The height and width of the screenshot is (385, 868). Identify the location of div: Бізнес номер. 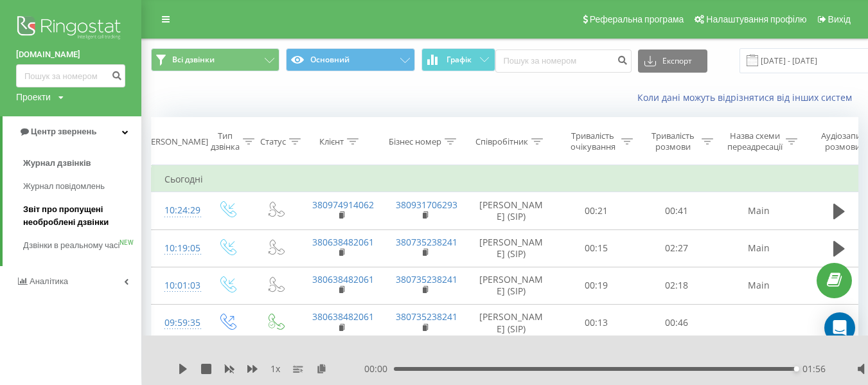
(415, 141).